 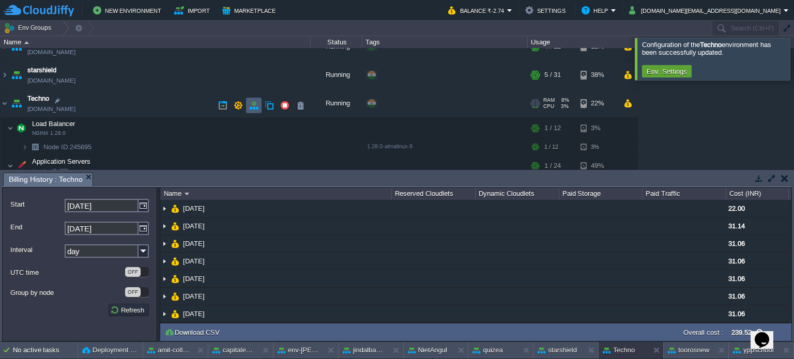 I want to click on div: Reserved Cloudlets, so click(x=434, y=194).